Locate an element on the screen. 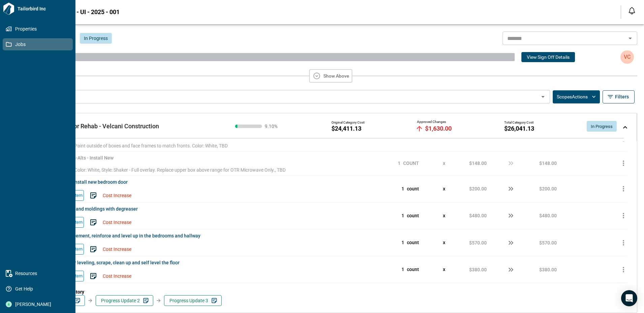  span: $1,630.00 is located at coordinates (438, 129).